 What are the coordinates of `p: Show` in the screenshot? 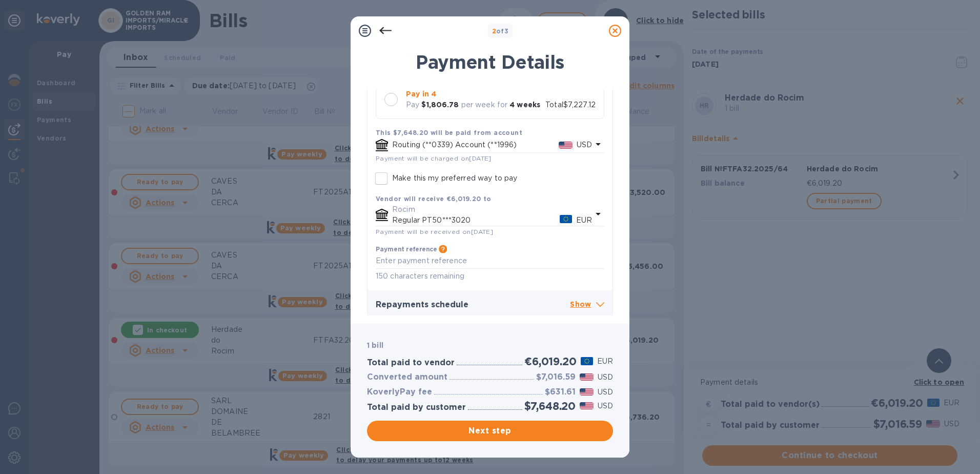 It's located at (587, 305).